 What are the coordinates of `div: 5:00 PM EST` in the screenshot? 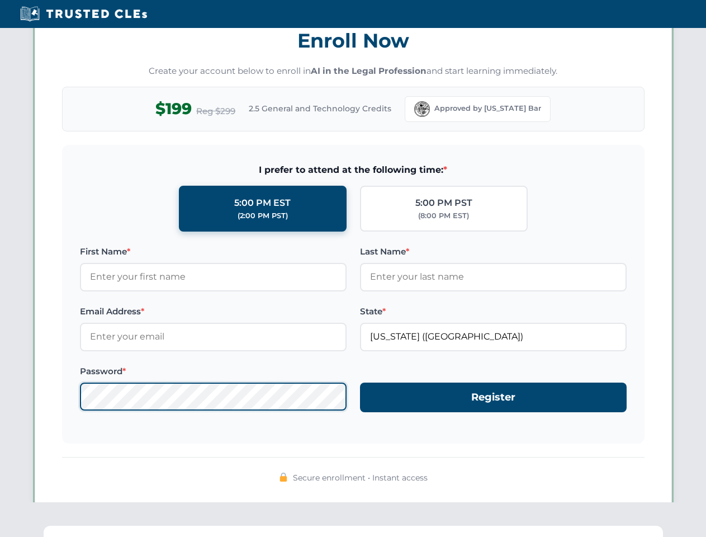 It's located at (262, 203).